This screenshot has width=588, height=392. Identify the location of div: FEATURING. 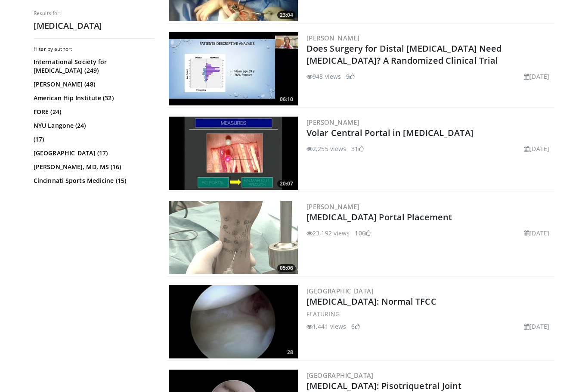
(430, 314).